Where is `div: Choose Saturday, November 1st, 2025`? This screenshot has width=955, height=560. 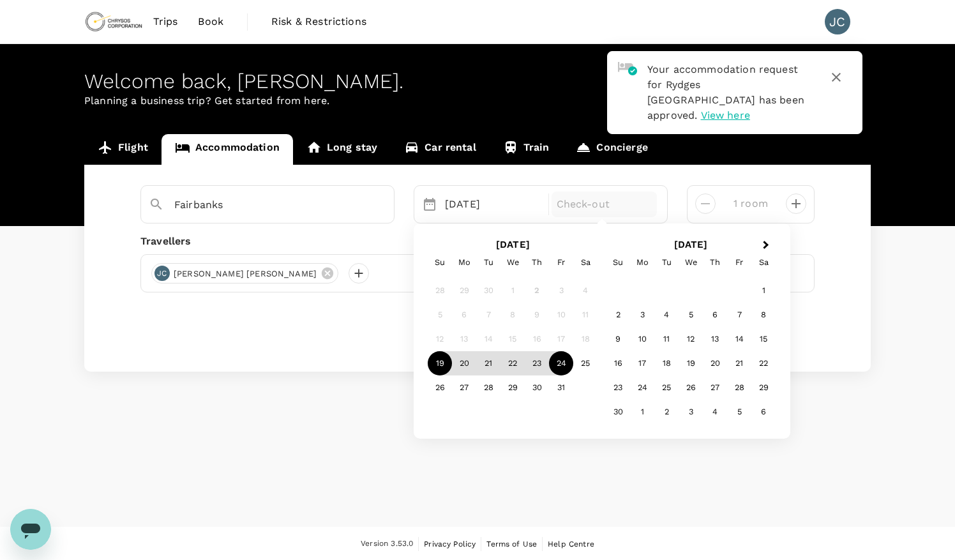
div: Choose Saturday, November 1st, 2025 is located at coordinates (764, 291).